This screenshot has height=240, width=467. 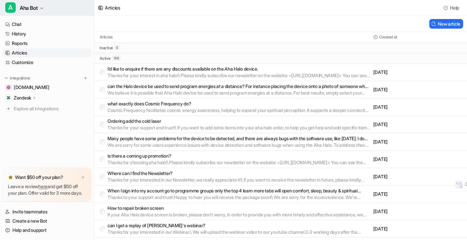 What do you see at coordinates (47, 34) in the screenshot?
I see `a: History` at bounding box center [47, 34].